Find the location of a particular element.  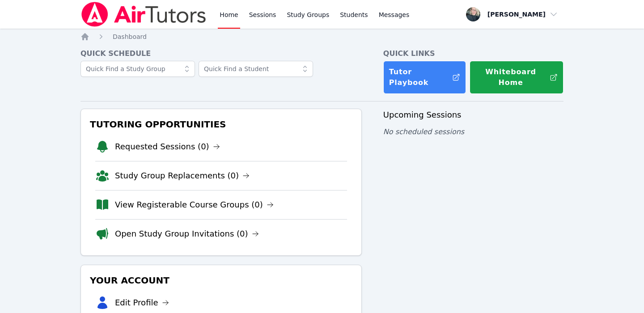

span: Dashboard is located at coordinates (130, 37).